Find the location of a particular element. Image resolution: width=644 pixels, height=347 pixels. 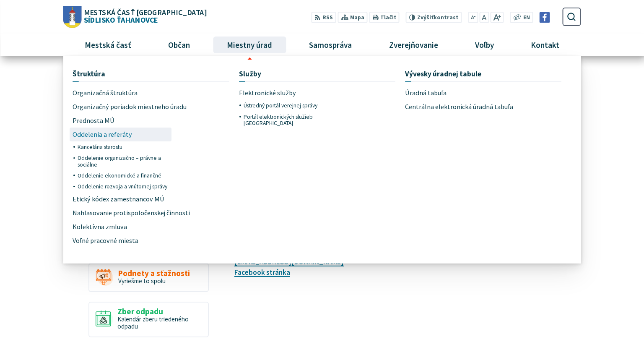

a: Služby is located at coordinates (317, 73).